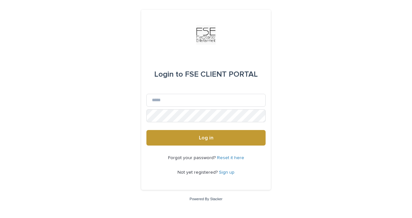 Image resolution: width=412 pixels, height=218 pixels. Describe the element at coordinates (168, 74) in the screenshot. I see `span: Login to` at that location.